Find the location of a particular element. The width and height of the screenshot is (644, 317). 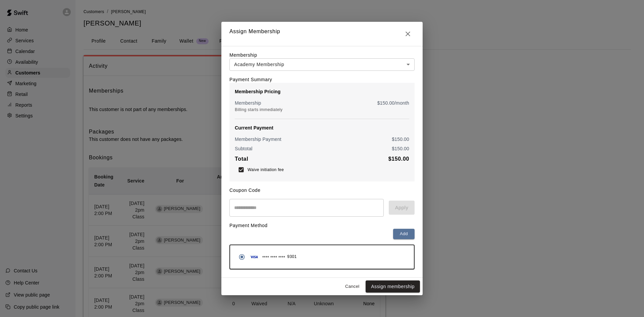

p: Subtotal is located at coordinates (244, 149).